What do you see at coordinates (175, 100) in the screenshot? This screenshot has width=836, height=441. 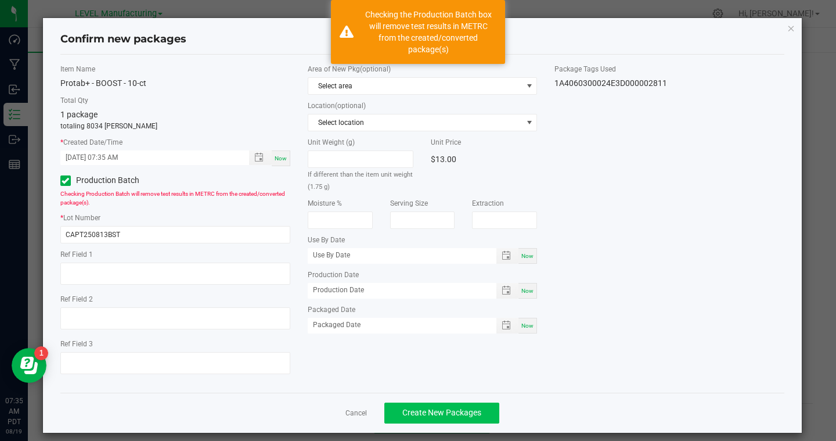 I see `label: Total Qty` at bounding box center [175, 100].